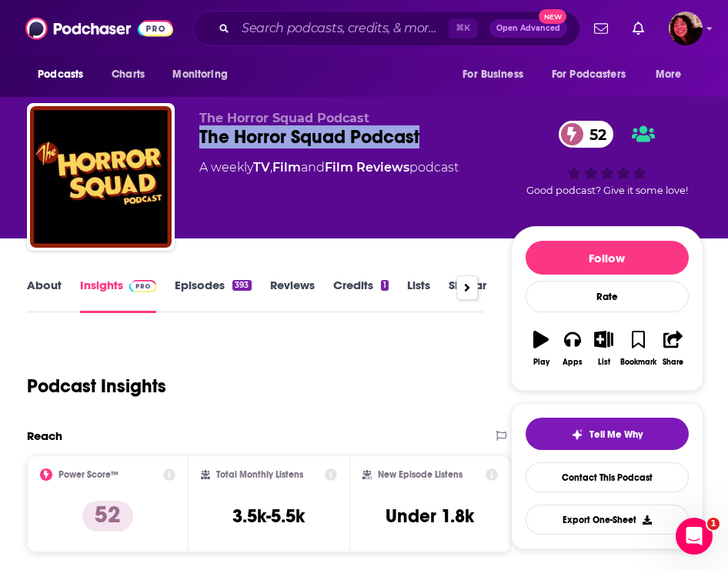 This screenshot has width=728, height=570. Describe the element at coordinates (604, 362) in the screenshot. I see `div: List` at that location.